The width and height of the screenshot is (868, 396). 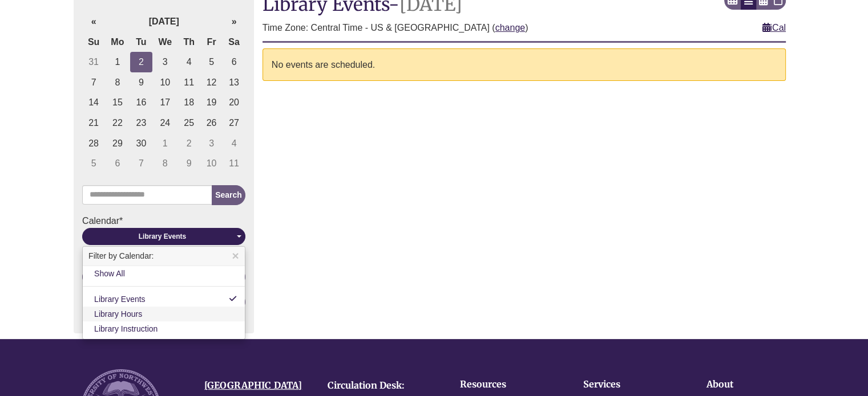 What do you see at coordinates (773, 28) in the screenshot?
I see `a: iCal` at bounding box center [773, 28].